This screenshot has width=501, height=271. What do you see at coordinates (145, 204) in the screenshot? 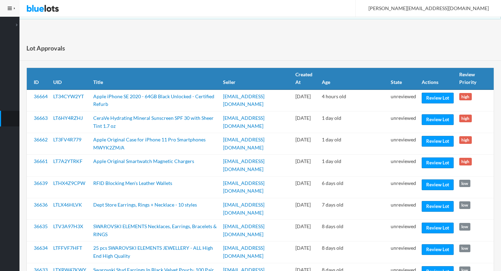
I see `a: Dept Store Earrings, Rings + Necklace - 10 styles` at bounding box center [145, 204].